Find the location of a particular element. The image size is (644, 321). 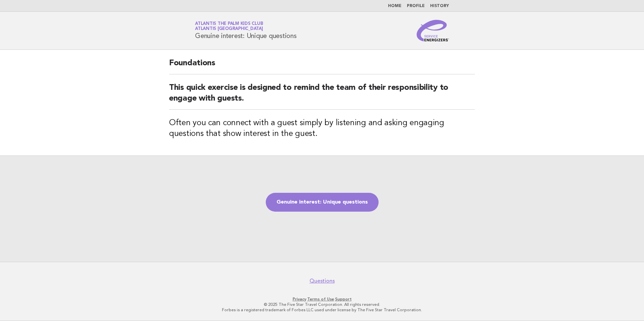

h2: Foundations is located at coordinates (322, 66).